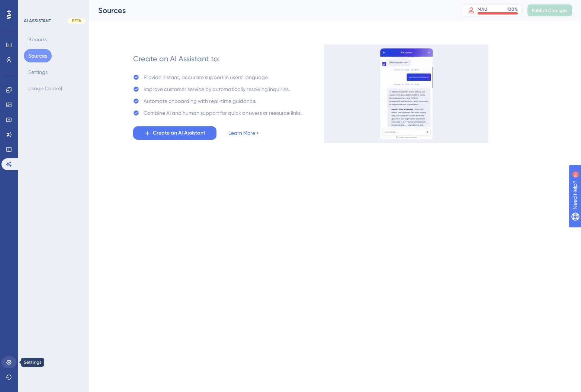 This screenshot has height=392, width=581. What do you see at coordinates (45, 88) in the screenshot?
I see `button: Usage Control` at bounding box center [45, 88].